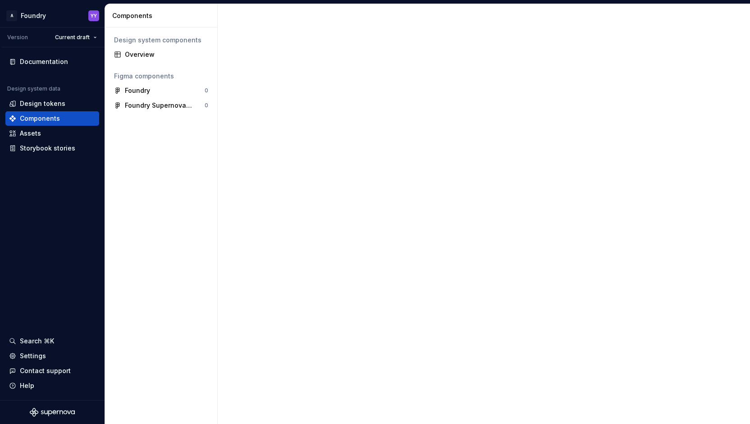 The width and height of the screenshot is (750, 424). I want to click on a: Settings, so click(52, 356).